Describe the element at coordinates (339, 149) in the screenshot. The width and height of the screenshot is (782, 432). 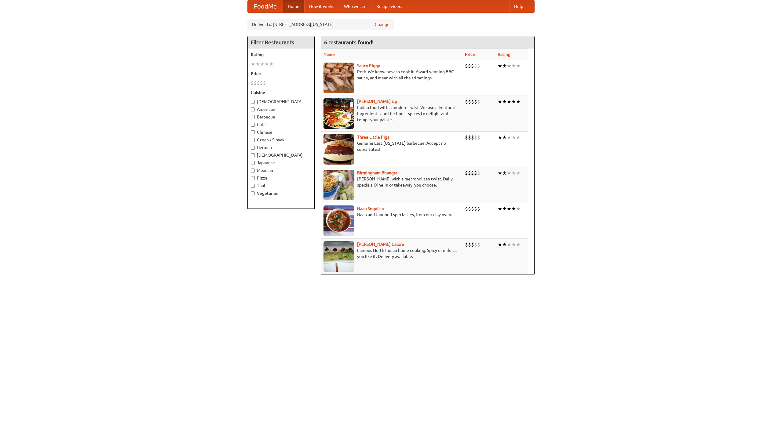
I see `img: littlepigs.jpg` at that location.